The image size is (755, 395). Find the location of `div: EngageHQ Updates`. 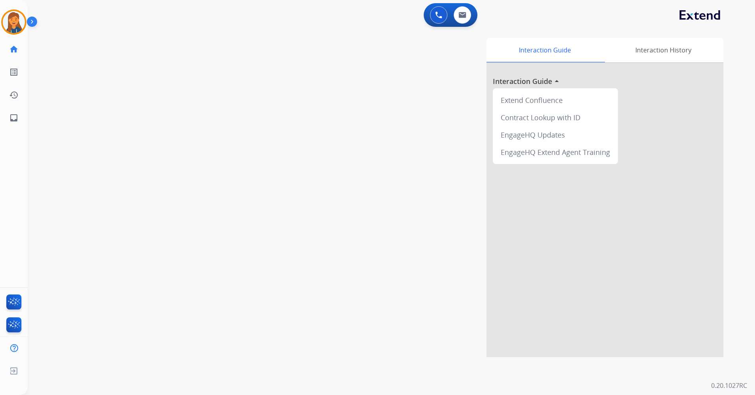

div: EngageHQ Updates is located at coordinates (555, 135).